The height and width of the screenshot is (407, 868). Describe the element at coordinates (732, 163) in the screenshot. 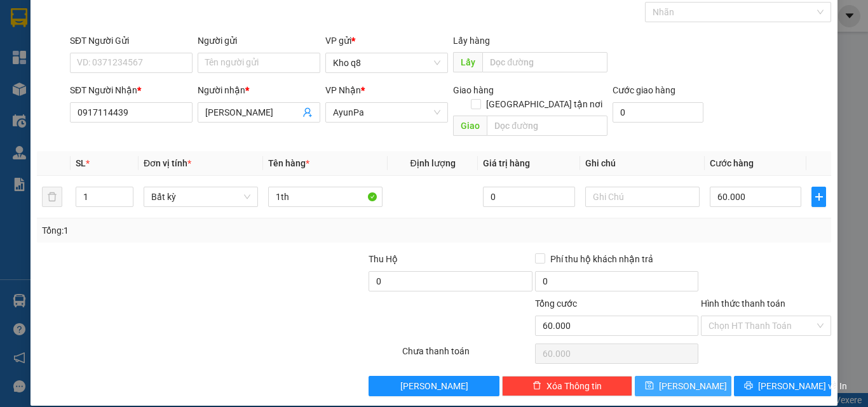

I see `span: Cước hàng` at that location.